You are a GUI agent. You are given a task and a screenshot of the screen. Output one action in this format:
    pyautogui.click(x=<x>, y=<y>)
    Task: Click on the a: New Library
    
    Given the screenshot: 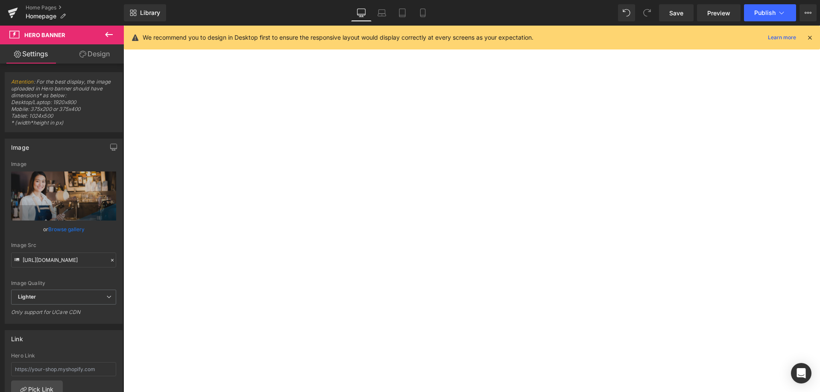 What is the action you would take?
    pyautogui.click(x=145, y=13)
    